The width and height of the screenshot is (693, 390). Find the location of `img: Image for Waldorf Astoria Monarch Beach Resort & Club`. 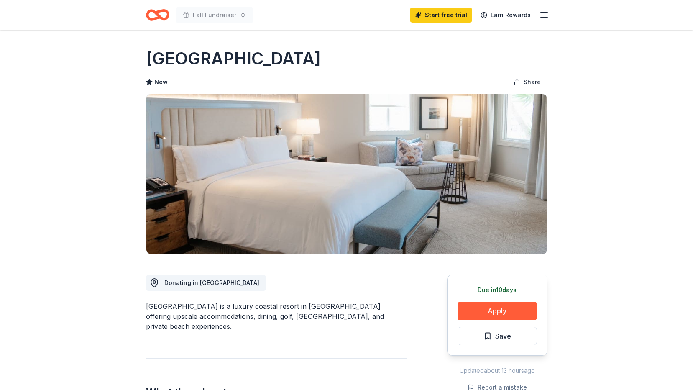

img: Image for Waldorf Astoria Monarch Beach Resort & Club is located at coordinates (347, 174).